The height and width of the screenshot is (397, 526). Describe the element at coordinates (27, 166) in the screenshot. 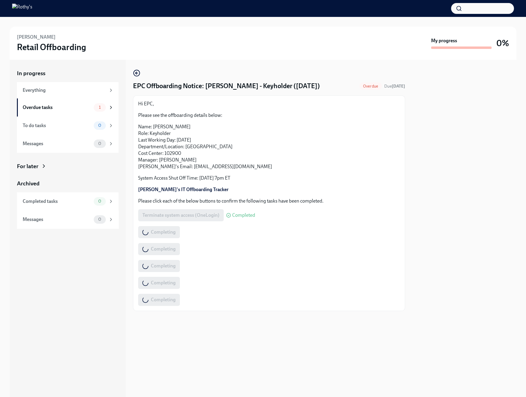

I see `div: For later` at that location.